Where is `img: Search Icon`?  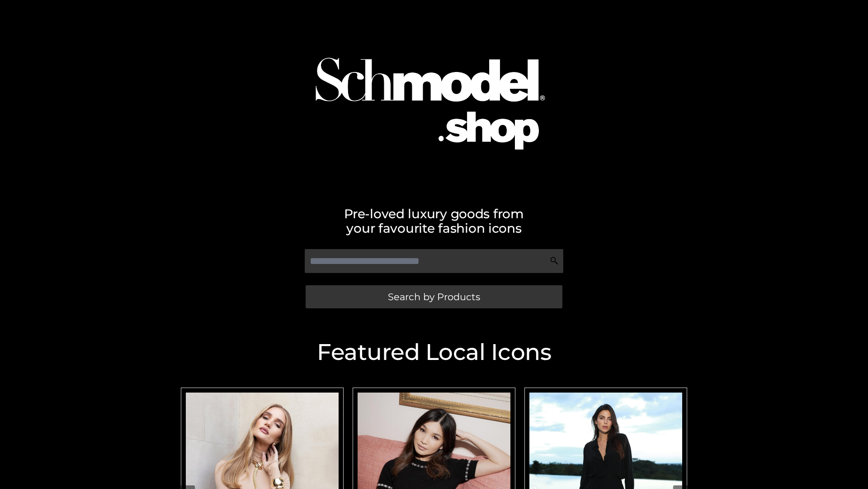
img: Search Icon is located at coordinates (554, 260).